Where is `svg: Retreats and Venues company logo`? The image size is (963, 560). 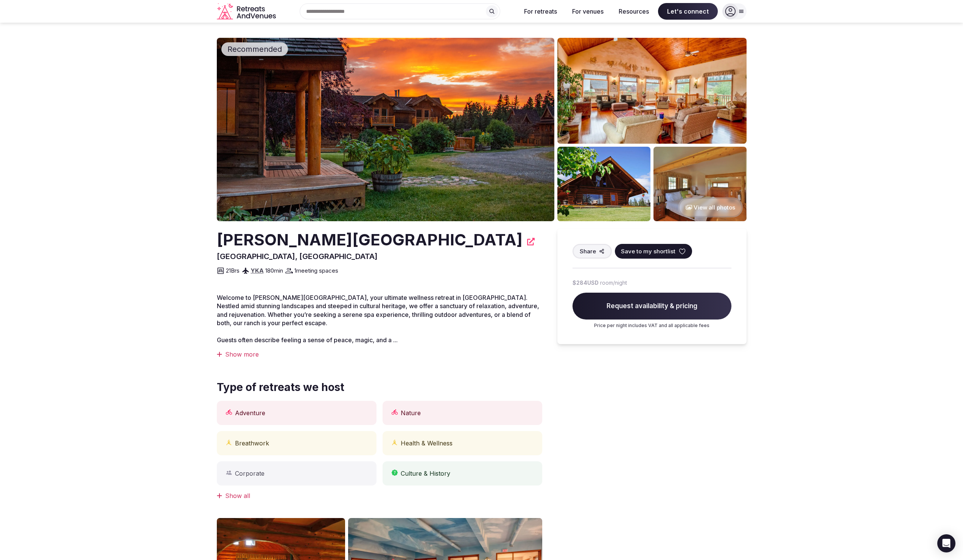
svg: Retreats and Venues company logo is located at coordinates (247, 12).